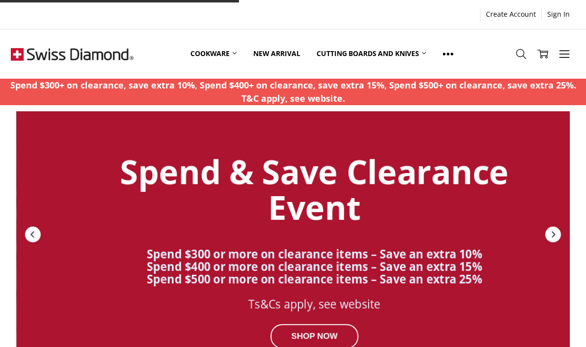 Image resolution: width=586 pixels, height=347 pixels. What do you see at coordinates (276, 54) in the screenshot?
I see `a: New arrival` at bounding box center [276, 54].